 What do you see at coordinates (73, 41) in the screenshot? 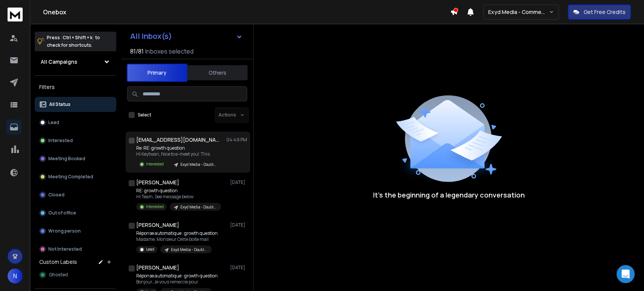
I see `p: Press to check for shortcuts.` at bounding box center [73, 41].